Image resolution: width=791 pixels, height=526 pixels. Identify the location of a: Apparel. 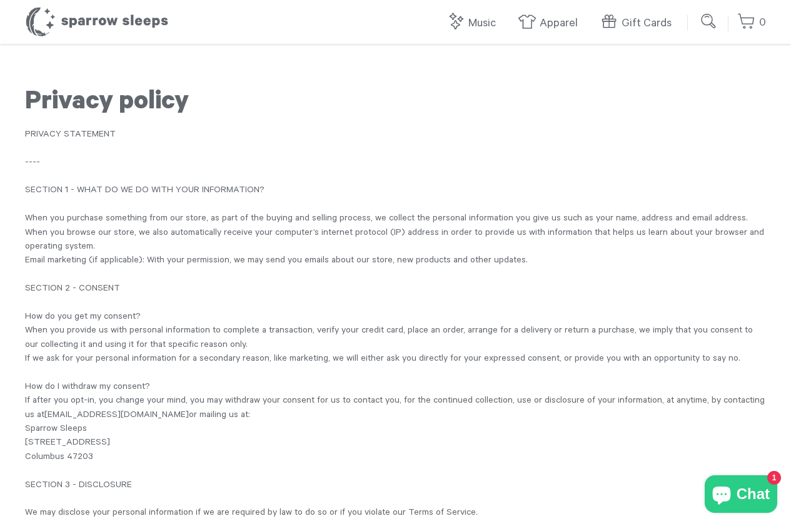
(551, 23).